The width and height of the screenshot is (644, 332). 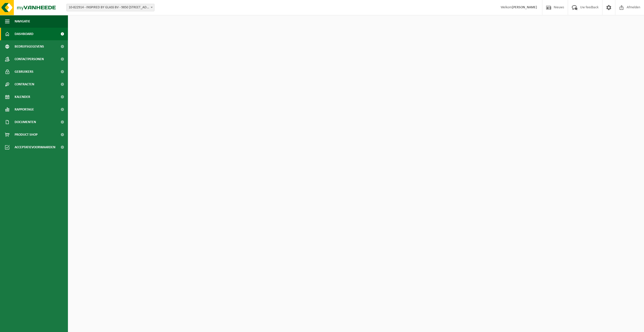 I want to click on span: Contactpersonen, so click(x=29, y=59).